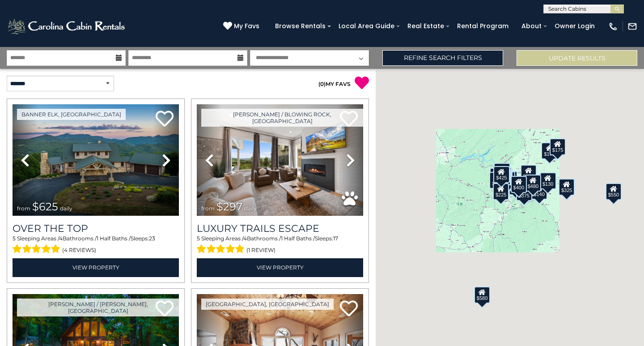 This screenshot has width=644, height=346. I want to click on button: Update Results, so click(577, 58).